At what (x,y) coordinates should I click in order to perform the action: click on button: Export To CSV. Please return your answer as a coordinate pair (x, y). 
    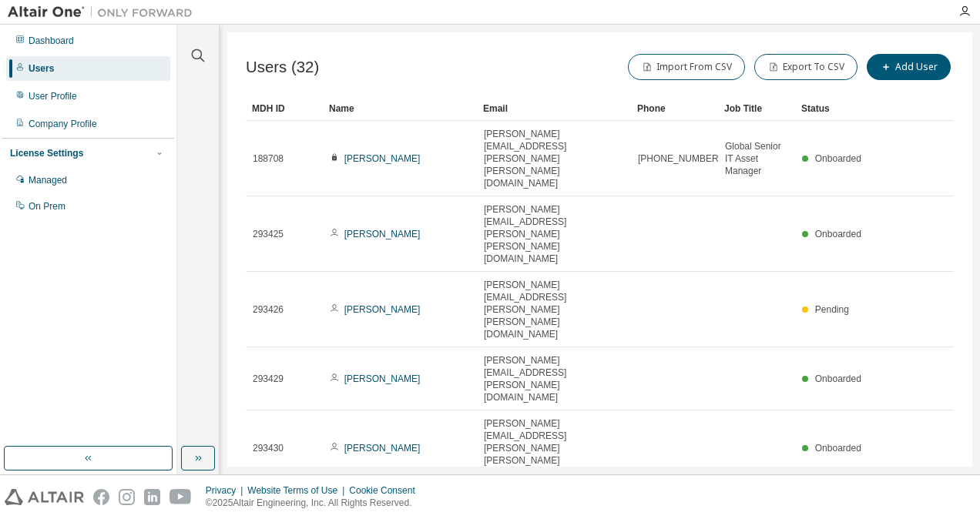
    Looking at the image, I should click on (805, 67).